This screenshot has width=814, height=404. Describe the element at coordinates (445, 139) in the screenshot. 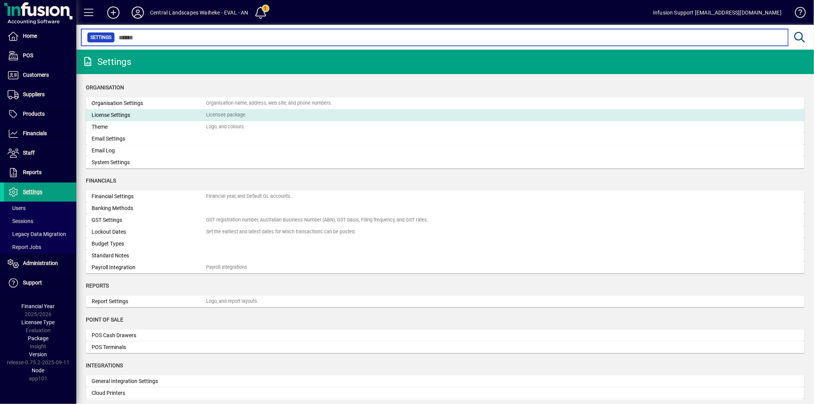

I see `a: Email Settings` at that location.